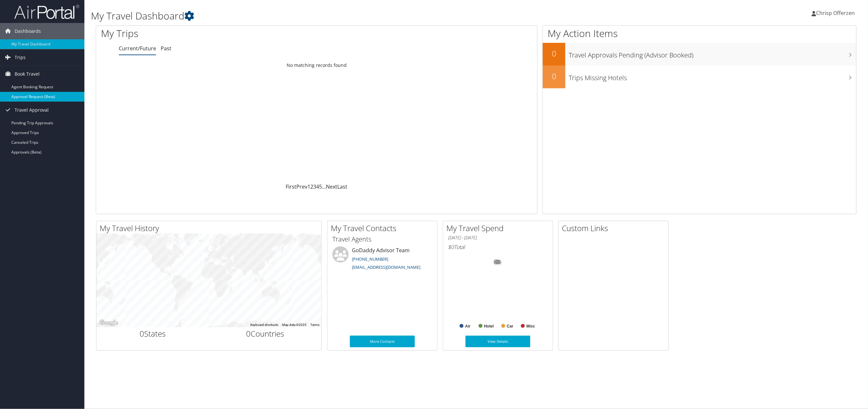  I want to click on a: 5, so click(321, 186).